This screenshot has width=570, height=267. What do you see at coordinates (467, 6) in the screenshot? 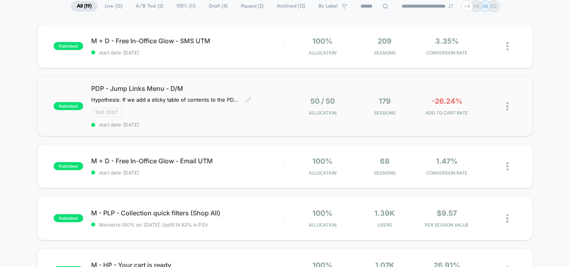
I see `div: + 4` at bounding box center [467, 6].